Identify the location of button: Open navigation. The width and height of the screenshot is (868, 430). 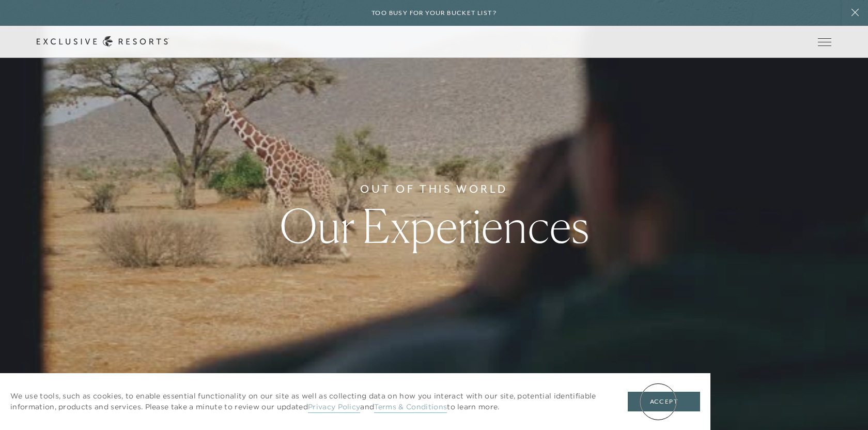
(825, 42).